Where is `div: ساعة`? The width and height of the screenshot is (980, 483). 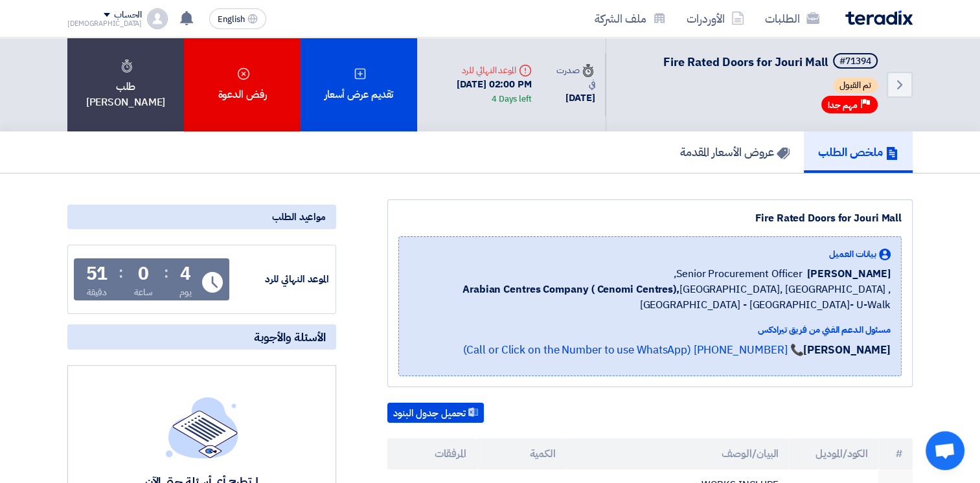
div: ساعة is located at coordinates (143, 292).